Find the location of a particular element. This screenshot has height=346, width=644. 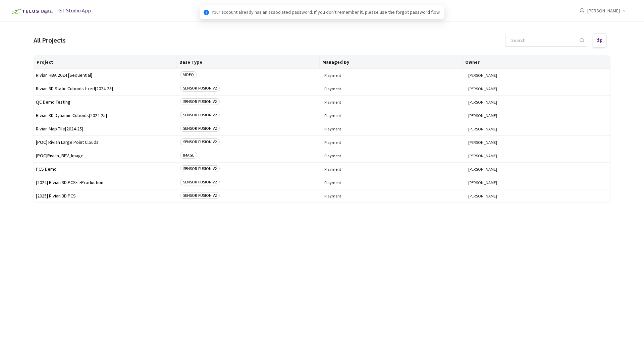

th: Owner is located at coordinates (534, 62).